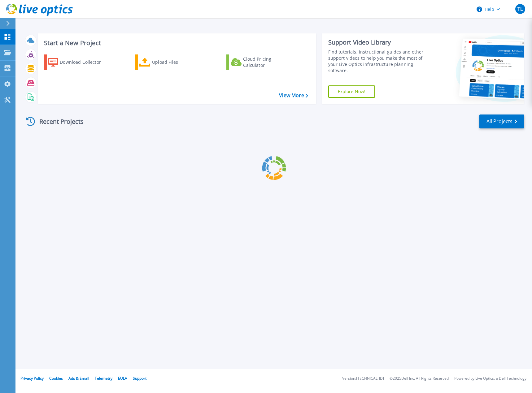 The width and height of the screenshot is (532, 393). I want to click on a: All Projects, so click(501, 121).